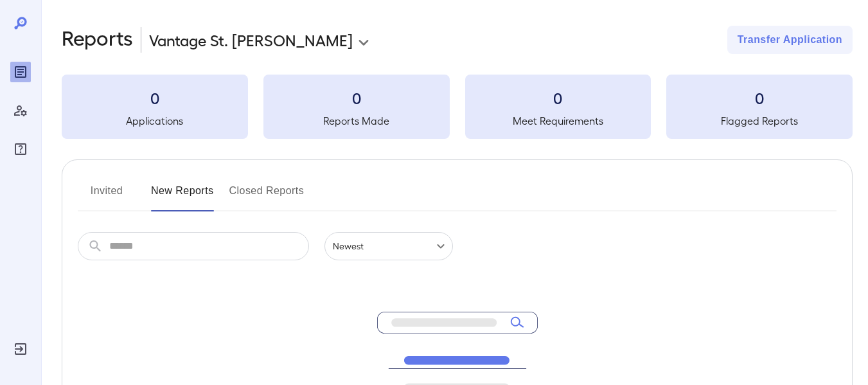 The width and height of the screenshot is (868, 385). Describe the element at coordinates (183, 196) in the screenshot. I see `button: New Reports` at that location.